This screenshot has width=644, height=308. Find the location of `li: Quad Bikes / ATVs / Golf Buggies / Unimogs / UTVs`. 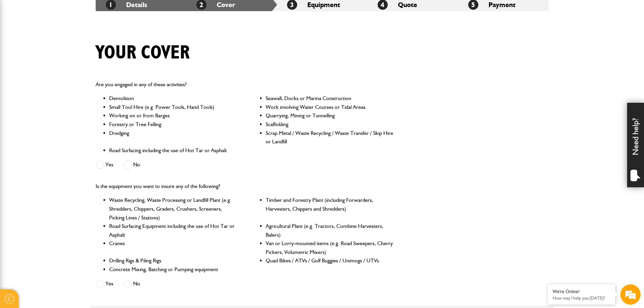

li: Quad Bikes / ATVs / Golf Buggies / Unimogs / UTVs is located at coordinates (330, 261).